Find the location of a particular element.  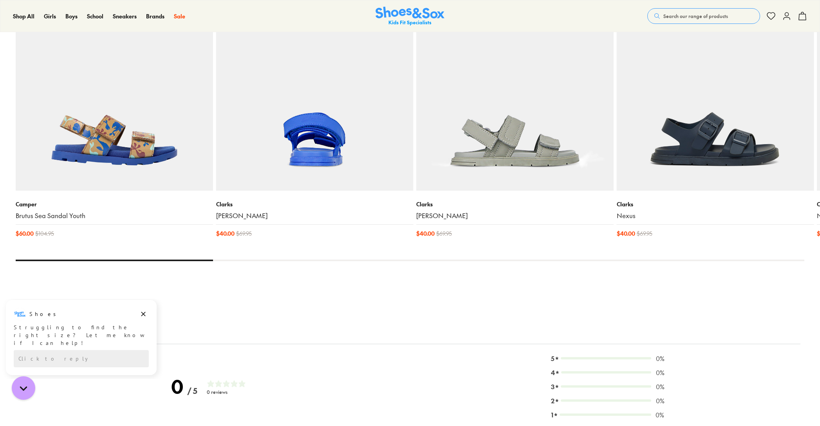

div: 0 reviews with 4 stars is located at coordinates (606, 372).